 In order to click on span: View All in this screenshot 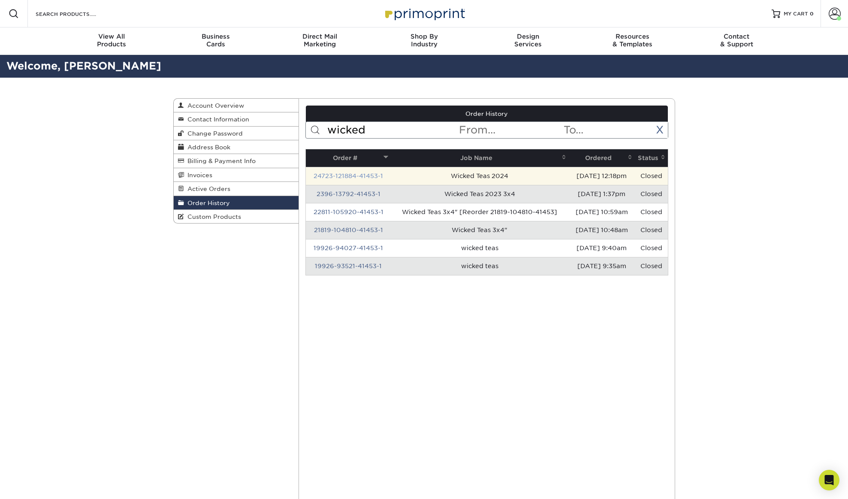, I will do `click(112, 36)`.